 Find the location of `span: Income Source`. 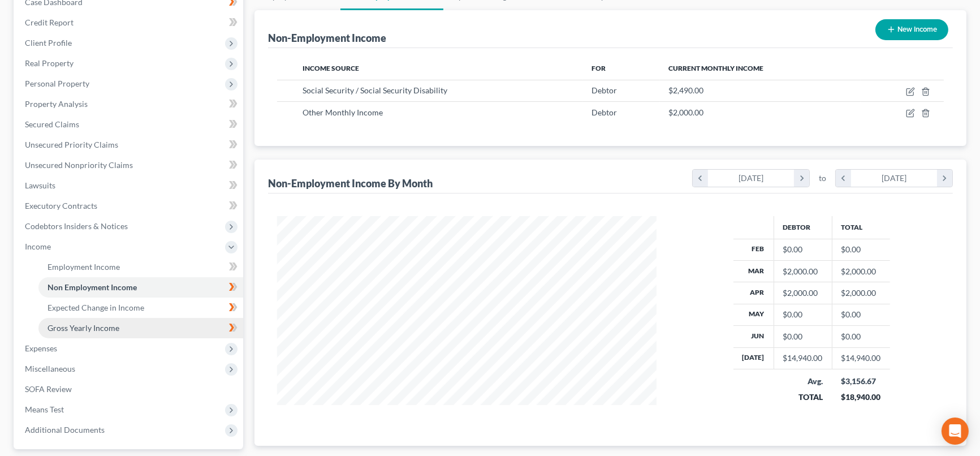

span: Income Source is located at coordinates (331, 68).